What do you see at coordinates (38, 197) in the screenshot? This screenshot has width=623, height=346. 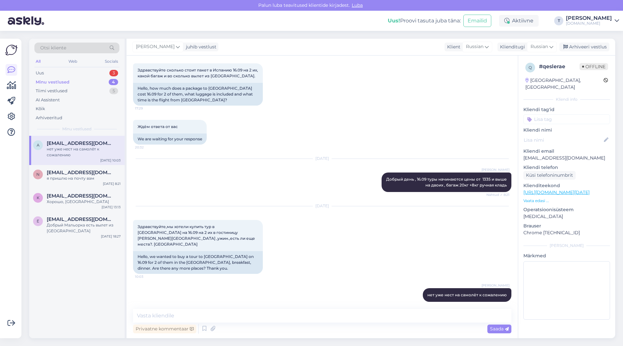 I see `span: k` at bounding box center [38, 197].